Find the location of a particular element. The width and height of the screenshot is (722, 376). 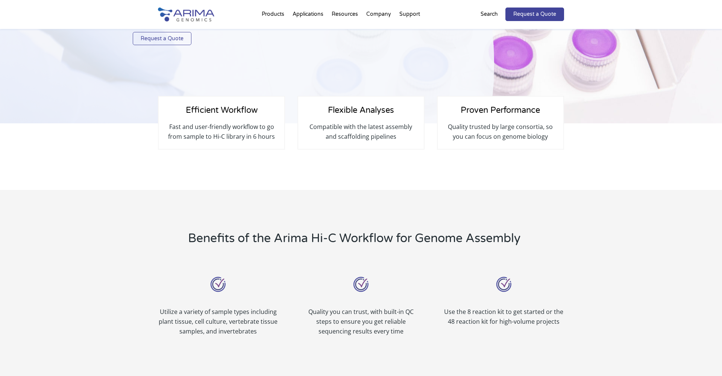

p: Fast and user-friendly workflow to go from sample to Hi-C library in 6 hours is located at coordinates (221, 132).